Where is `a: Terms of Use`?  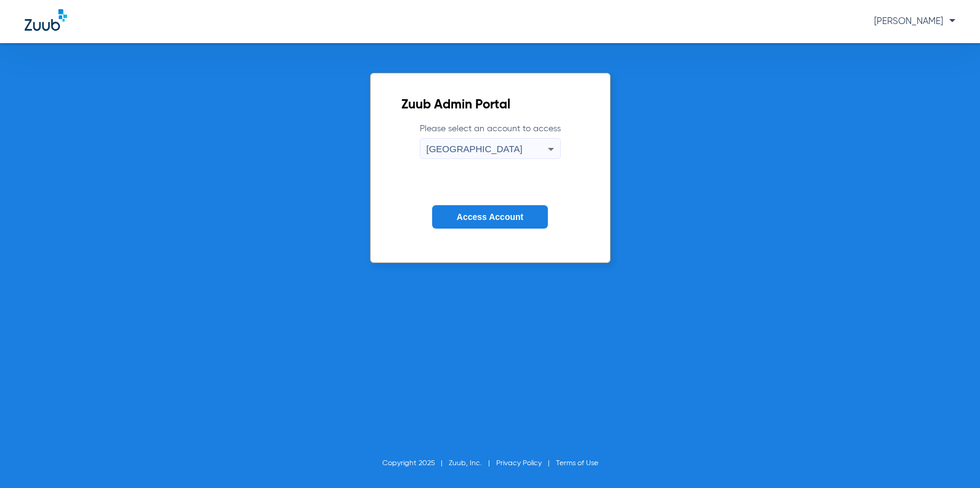 a: Terms of Use is located at coordinates (577, 463).